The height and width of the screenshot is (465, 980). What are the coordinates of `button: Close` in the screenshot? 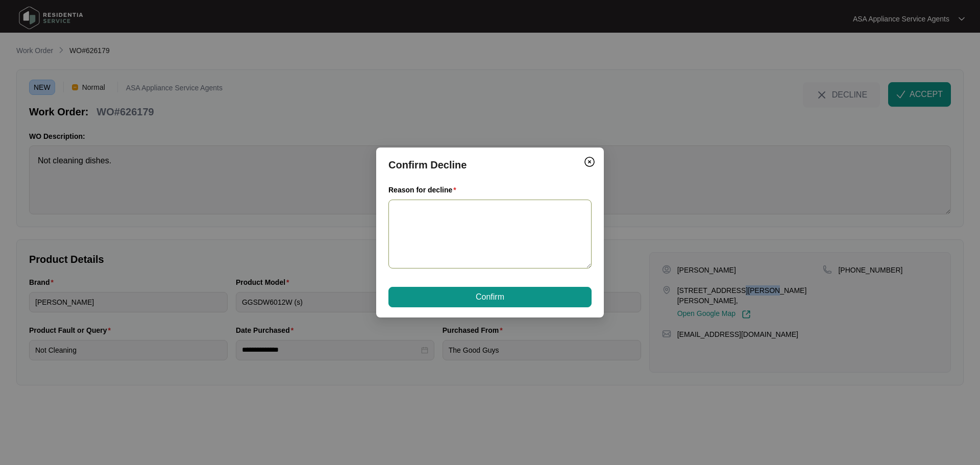 It's located at (590, 162).